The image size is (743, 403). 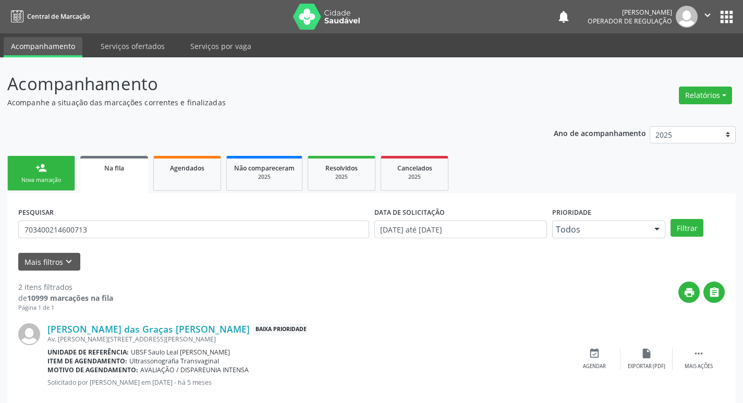 What do you see at coordinates (41, 180) in the screenshot?
I see `div: Nova marcação` at bounding box center [41, 180].